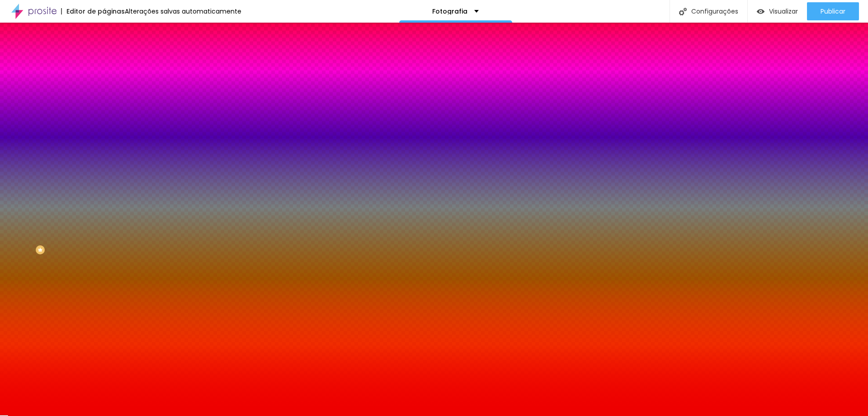 The image size is (868, 416). What do you see at coordinates (93, 11) in the screenshot?
I see `div: Editor de páginas` at bounding box center [93, 11].